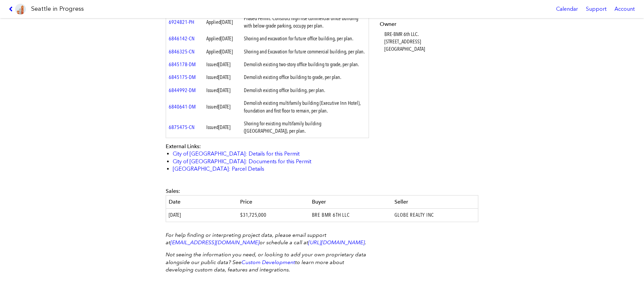 The height and width of the screenshot is (300, 644). Describe the element at coordinates (273, 202) in the screenshot. I see `th: Price` at that location.